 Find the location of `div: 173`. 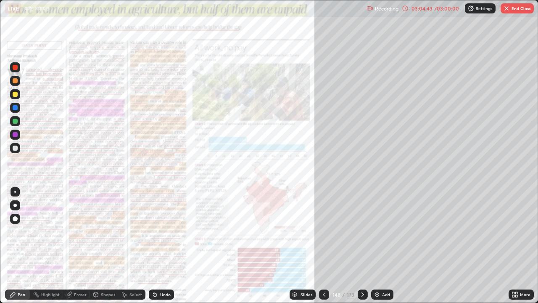

div: 173 is located at coordinates (351, 294).